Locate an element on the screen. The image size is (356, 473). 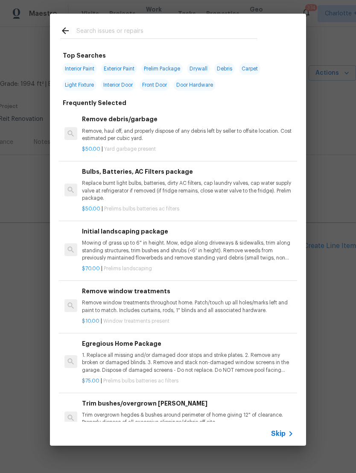
span: Exterior Paint is located at coordinates (119, 69).